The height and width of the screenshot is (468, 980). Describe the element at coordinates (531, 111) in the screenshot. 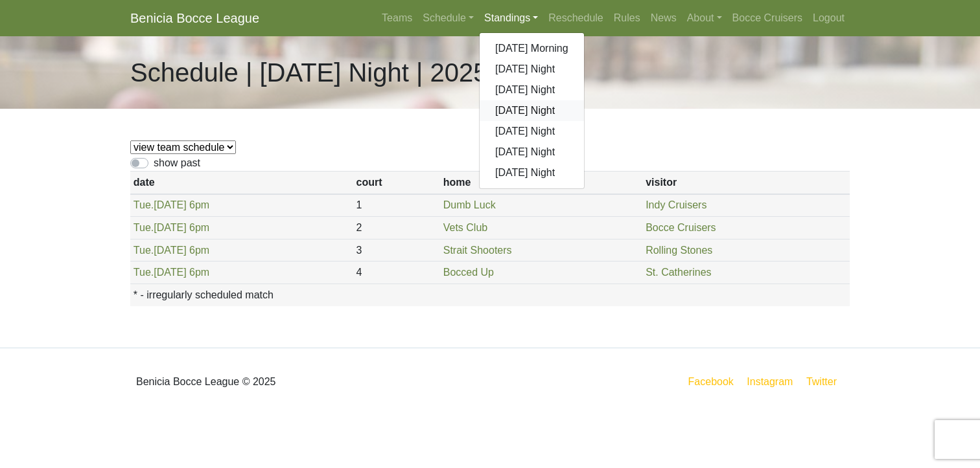

I see `div: Standings` at that location.